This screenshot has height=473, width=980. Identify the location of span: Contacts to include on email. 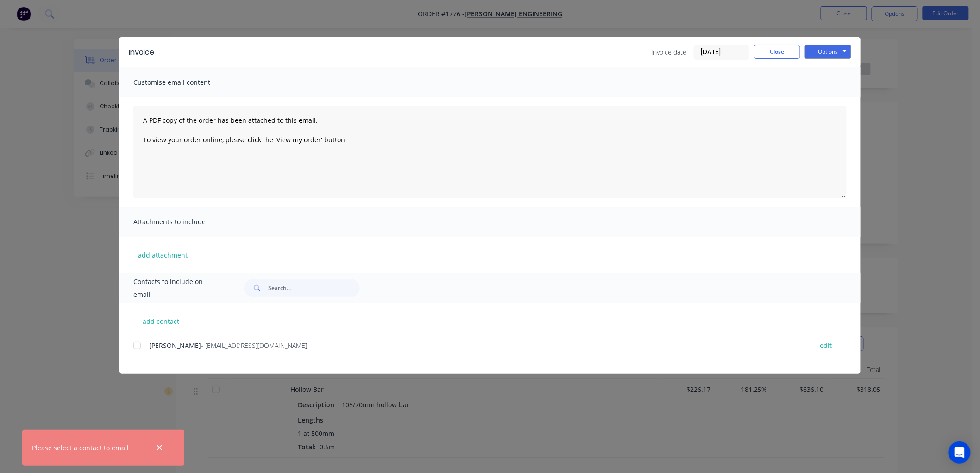
(177, 288).